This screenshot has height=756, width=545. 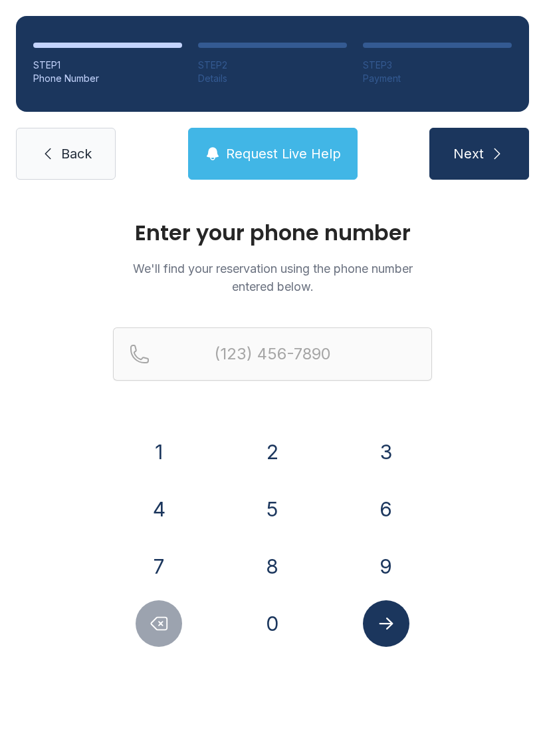 What do you see at coordinates (273, 78) in the screenshot?
I see `div: Details` at bounding box center [273, 78].